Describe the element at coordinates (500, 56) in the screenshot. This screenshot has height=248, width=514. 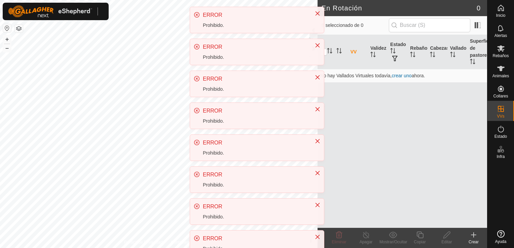
I see `span: Rebaños` at that location.